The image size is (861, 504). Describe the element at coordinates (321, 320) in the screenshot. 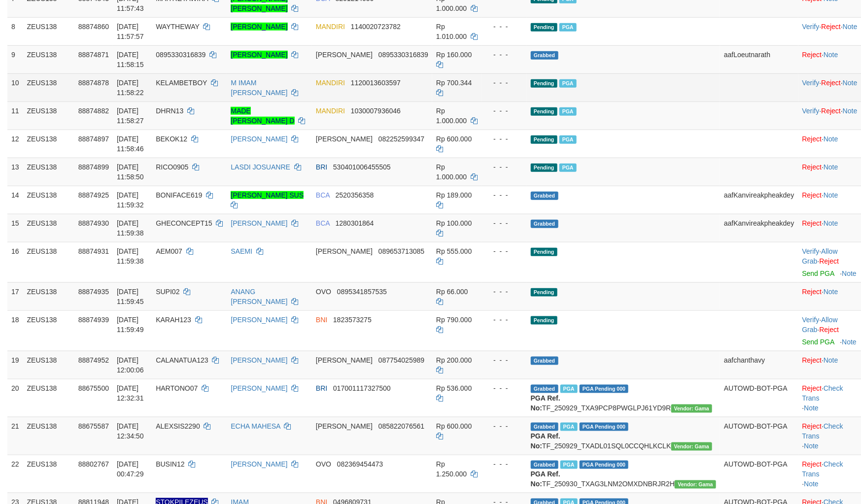

I see `span: BNI` at that location.